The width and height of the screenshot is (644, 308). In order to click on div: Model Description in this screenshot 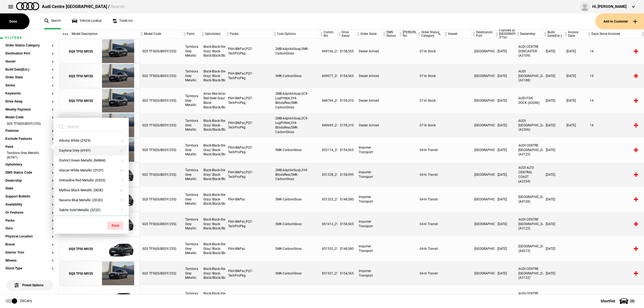, I will do `click(99, 34)`.